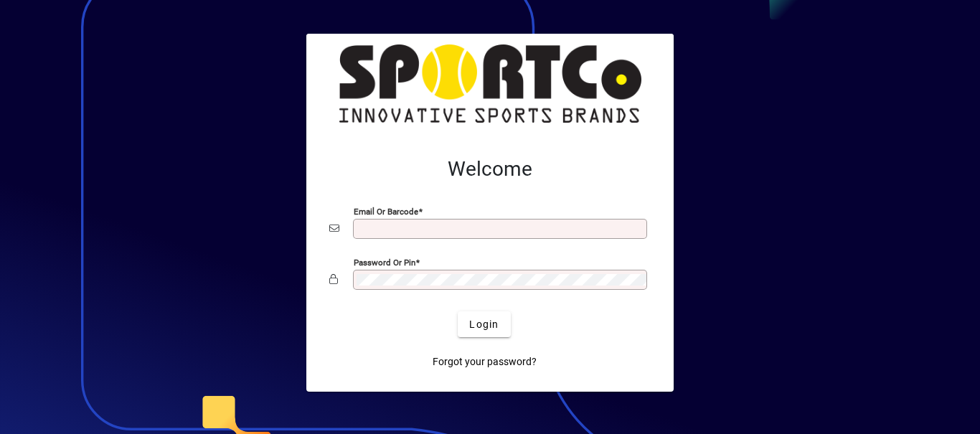 The image size is (980, 434). Describe the element at coordinates (484, 361) in the screenshot. I see `a: Forgot your password?` at that location.